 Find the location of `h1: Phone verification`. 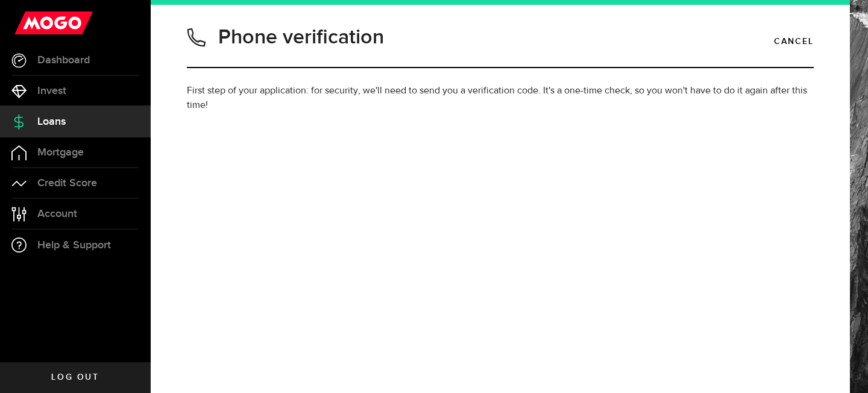

h1: Phone verification is located at coordinates (300, 37).